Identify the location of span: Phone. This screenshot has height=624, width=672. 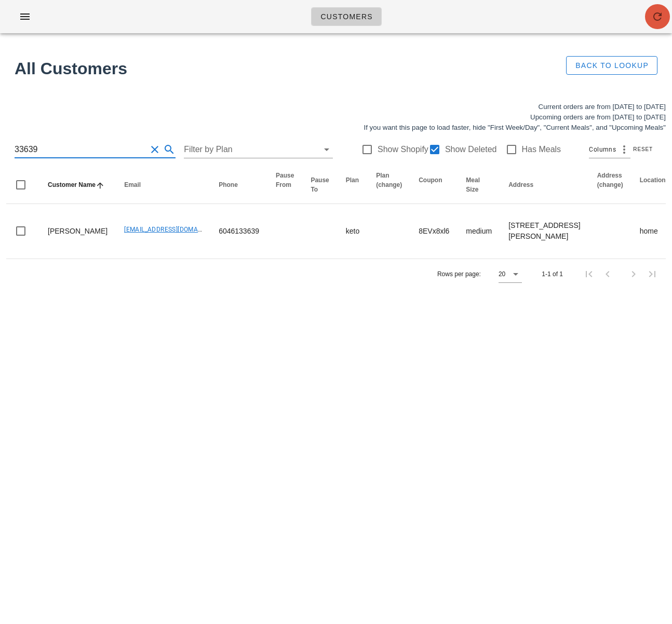
(228, 185).